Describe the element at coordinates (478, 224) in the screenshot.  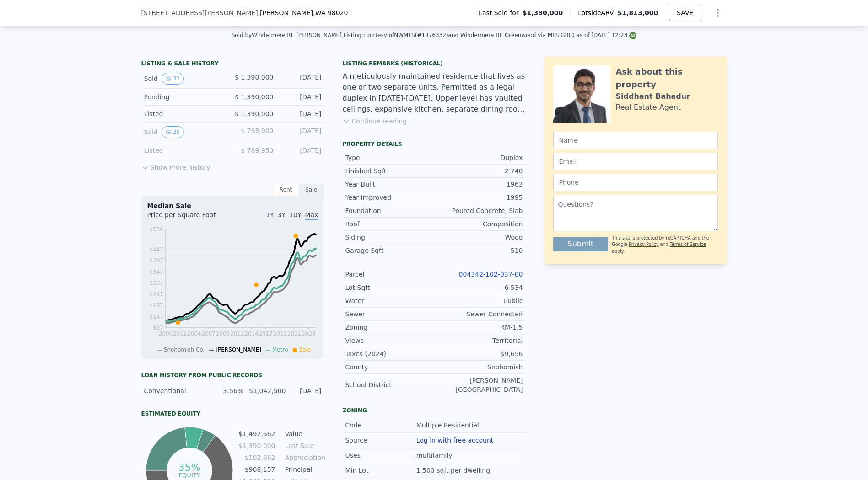
I see `div: Composition` at that location.